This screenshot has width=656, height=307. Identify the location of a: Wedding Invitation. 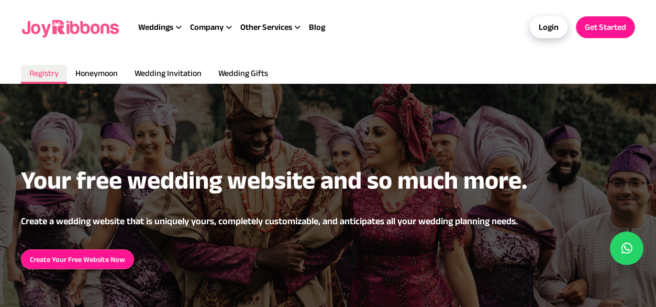
(168, 74).